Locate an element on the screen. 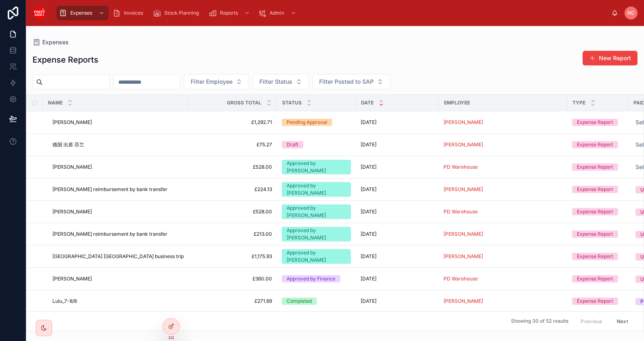  button: Select Button is located at coordinates (351, 81).